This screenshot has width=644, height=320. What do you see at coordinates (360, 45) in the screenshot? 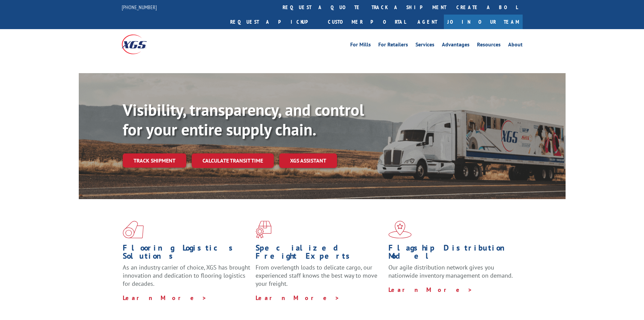
I see `a: For Mills` at bounding box center [360, 45].